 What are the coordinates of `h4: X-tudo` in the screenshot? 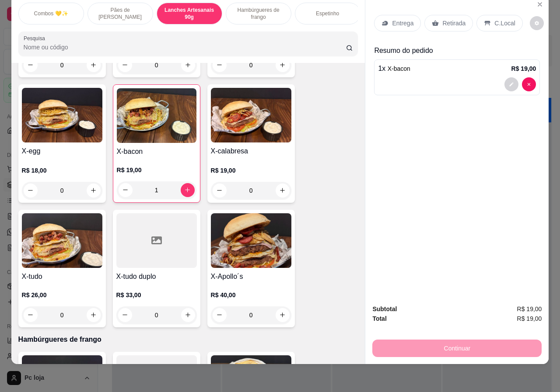 It's located at (62, 277).